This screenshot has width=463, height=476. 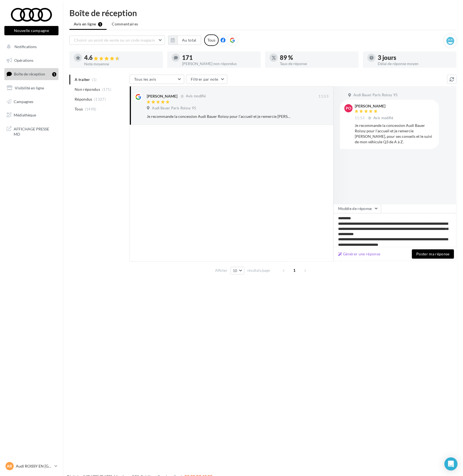 I want to click on button: Générer une réponse, so click(x=359, y=254).